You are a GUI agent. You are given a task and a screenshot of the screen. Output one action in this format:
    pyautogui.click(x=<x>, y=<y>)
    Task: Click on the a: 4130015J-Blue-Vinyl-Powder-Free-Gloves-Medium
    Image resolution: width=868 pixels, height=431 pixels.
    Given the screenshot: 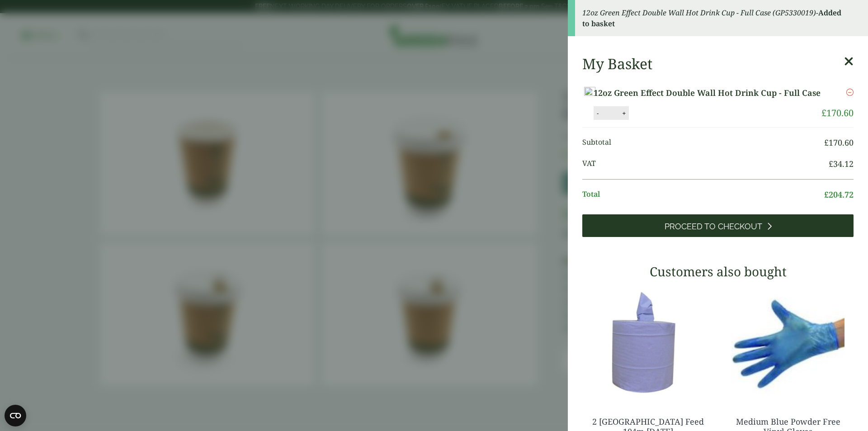 What is the action you would take?
    pyautogui.click(x=788, y=342)
    